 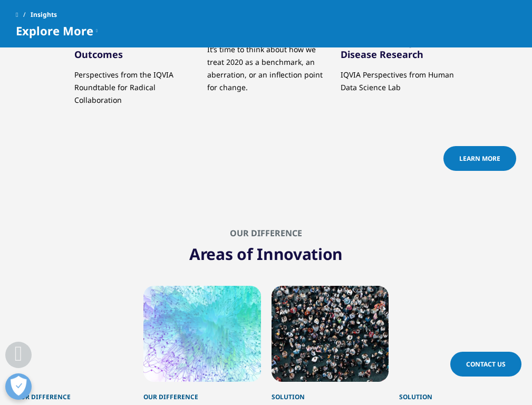 I want to click on button: Open Preferences, so click(x=18, y=386).